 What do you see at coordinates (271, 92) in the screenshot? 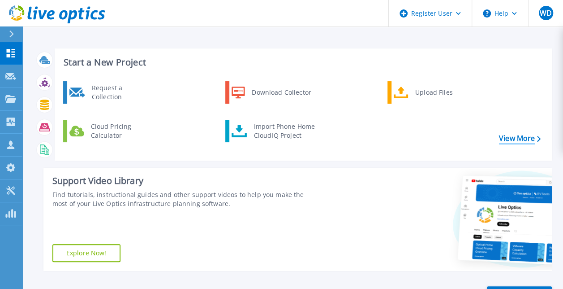
I see `a: Download Collector` at bounding box center [271, 92].